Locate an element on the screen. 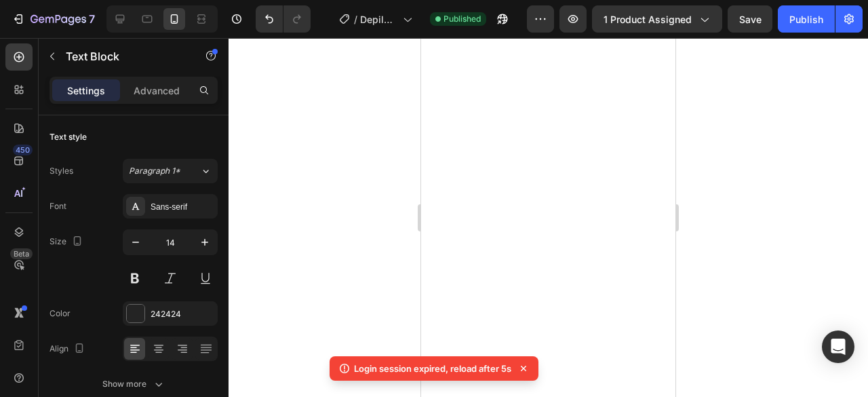 This screenshot has width=868, height=397. p: Text Block is located at coordinates (124, 57).